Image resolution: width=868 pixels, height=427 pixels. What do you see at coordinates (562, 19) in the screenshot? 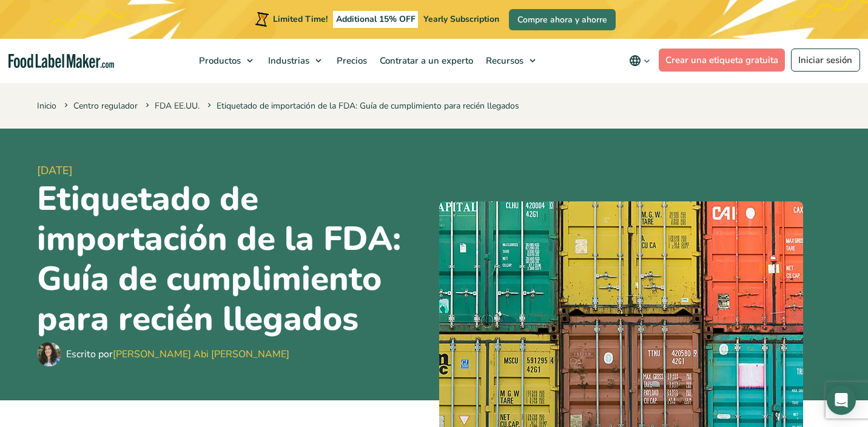
I see `a: Compre ahora y ahorre` at bounding box center [562, 19].